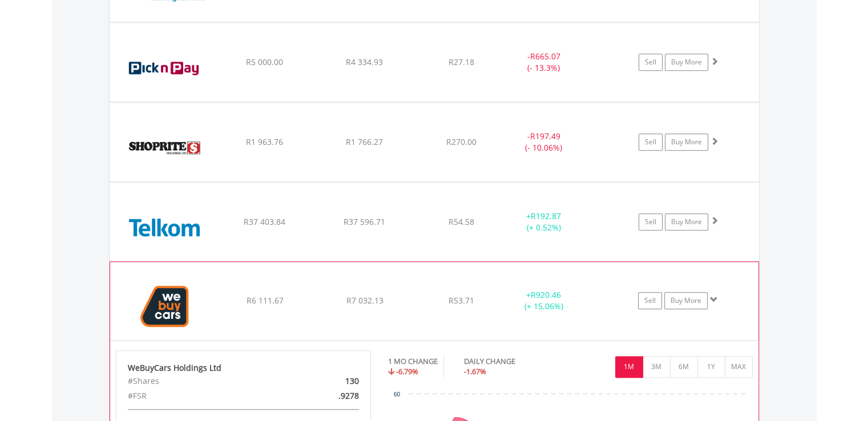 This screenshot has width=868, height=421. I want to click on img: EQU.ZA.WBC.png, so click(165, 306).